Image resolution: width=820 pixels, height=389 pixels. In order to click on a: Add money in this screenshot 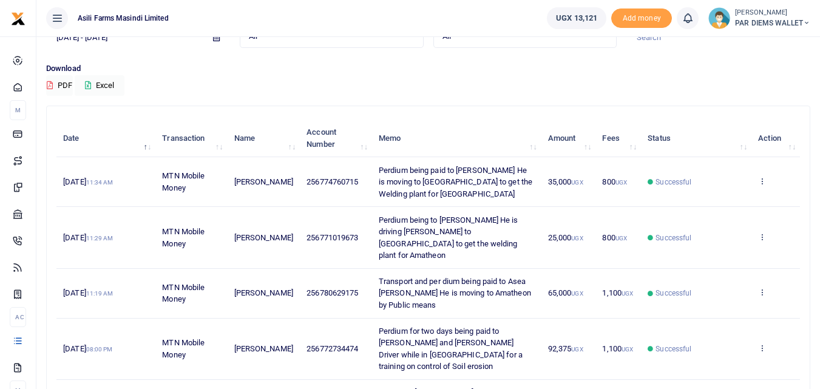, I will do `click(642, 17)`.